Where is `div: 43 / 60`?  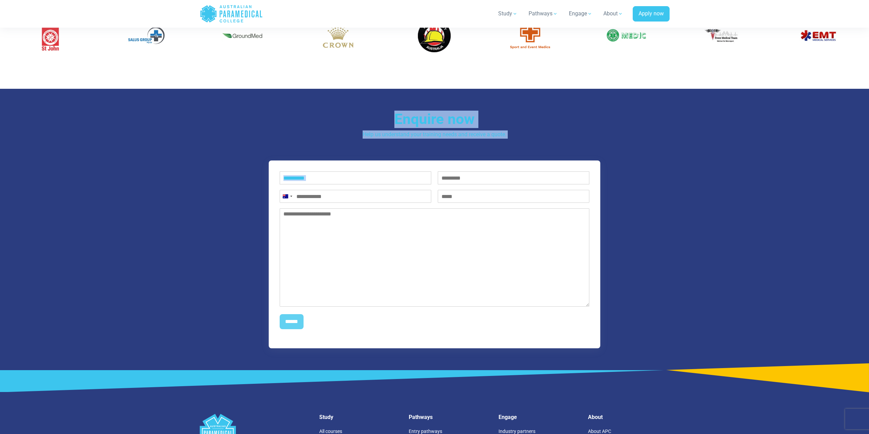
div: 43 / 60 is located at coordinates (242, 36).